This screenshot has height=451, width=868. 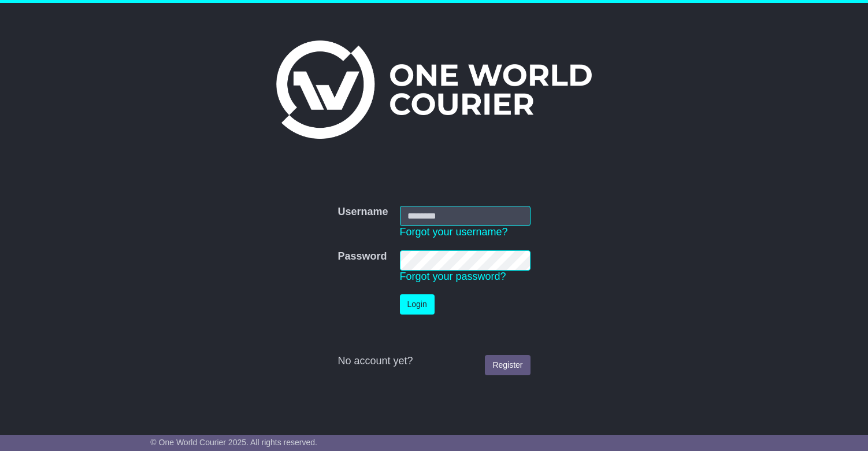 I want to click on img: One World, so click(x=434, y=89).